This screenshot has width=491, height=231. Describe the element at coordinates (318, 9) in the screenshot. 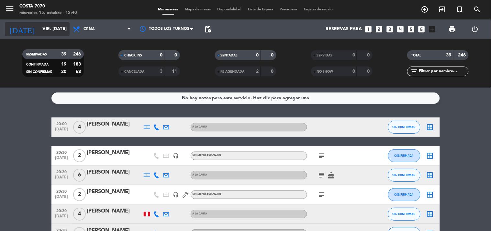

I see `span: Tarjetas de regalo` at that location.